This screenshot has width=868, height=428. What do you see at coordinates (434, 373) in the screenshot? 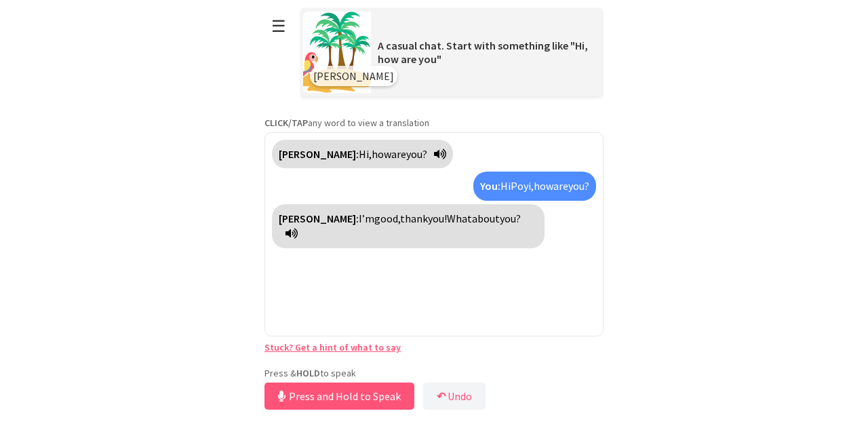
I see `p: Press & to speak` at bounding box center [434, 373].